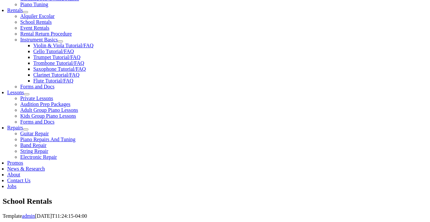 The image size is (430, 222). I want to click on a: Jobs, so click(12, 186).